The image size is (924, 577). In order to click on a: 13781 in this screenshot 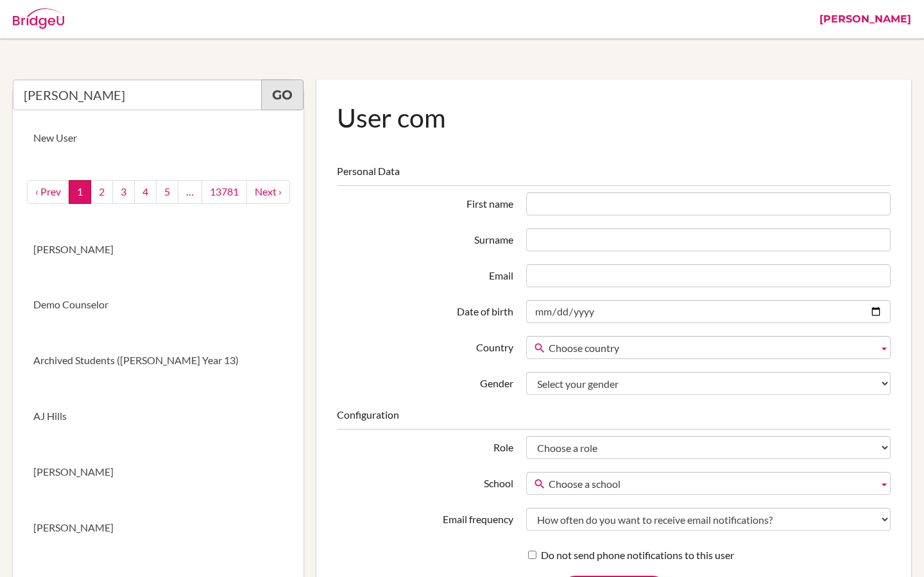, I will do `click(224, 192)`.